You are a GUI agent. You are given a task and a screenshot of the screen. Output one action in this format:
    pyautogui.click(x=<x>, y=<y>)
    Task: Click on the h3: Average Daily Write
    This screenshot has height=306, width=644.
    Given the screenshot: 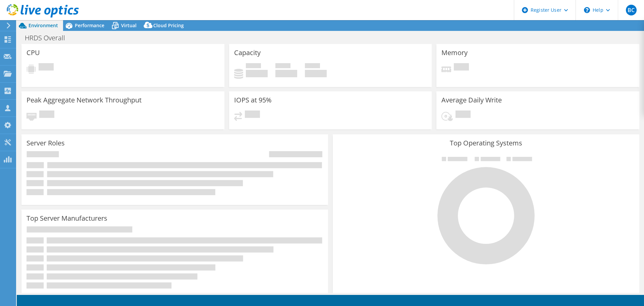 What is the action you would take?
    pyautogui.click(x=472, y=100)
    